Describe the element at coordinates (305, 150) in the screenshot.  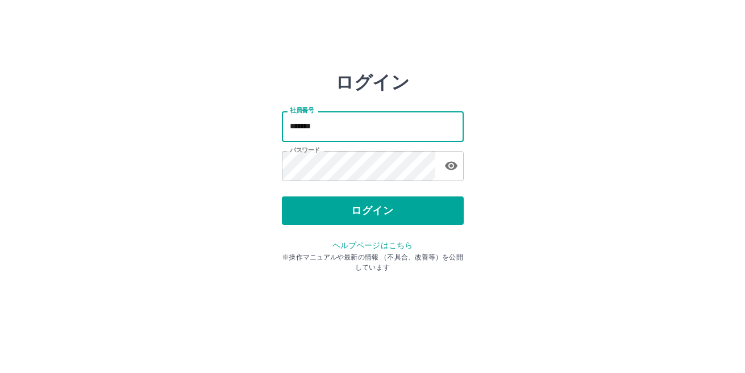
I see `label: パスワード` at that location.